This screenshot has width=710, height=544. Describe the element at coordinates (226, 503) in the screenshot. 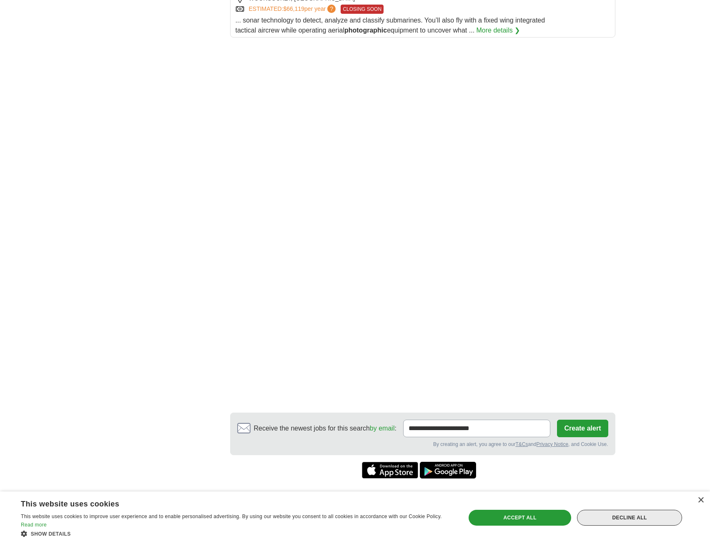

I see `div: This website uses cookies` at that location.